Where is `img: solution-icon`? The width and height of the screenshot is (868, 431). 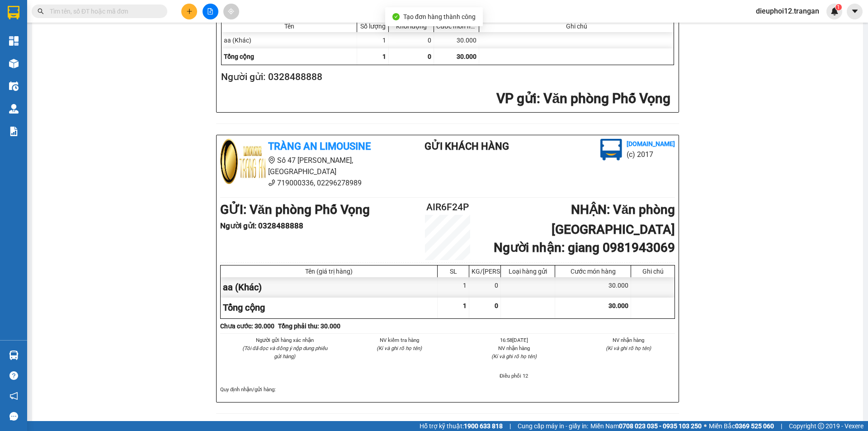
img: solution-icon is located at coordinates (14, 131).